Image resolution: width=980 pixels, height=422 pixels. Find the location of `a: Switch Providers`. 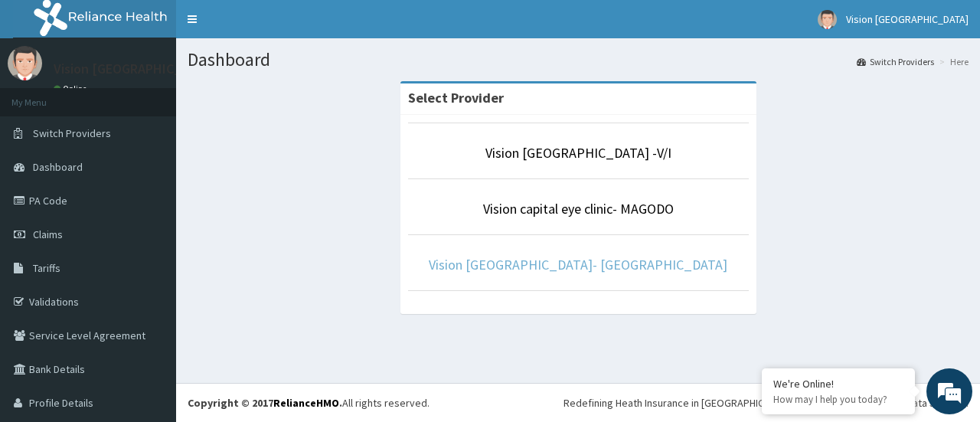

a: Switch Providers is located at coordinates (896, 61).